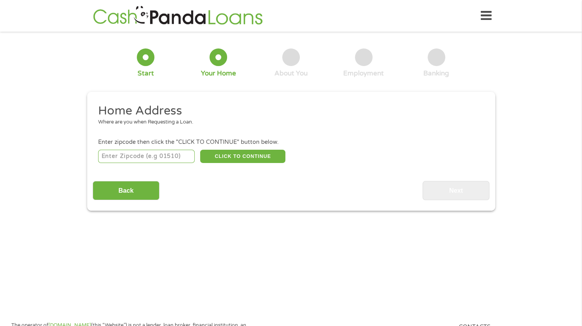 The height and width of the screenshot is (326, 582). I want to click on input: Back, so click(126, 190).